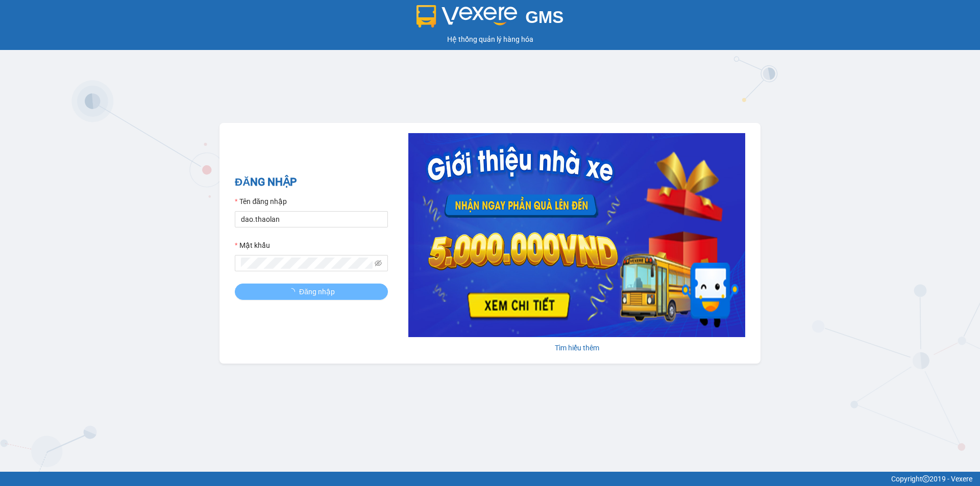  Describe the element at coordinates (490, 39) in the screenshot. I see `div: Hệ thống quản lý hàng hóa` at that location.